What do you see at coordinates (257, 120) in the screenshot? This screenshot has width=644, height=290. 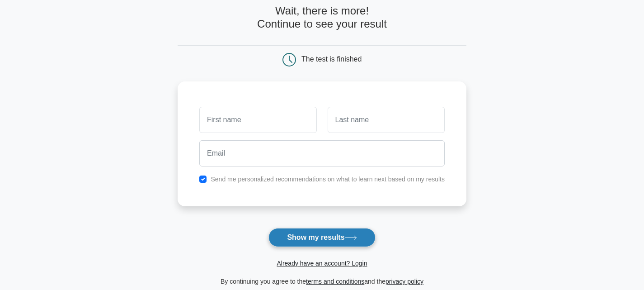 I see `input: First name` at bounding box center [257, 120].